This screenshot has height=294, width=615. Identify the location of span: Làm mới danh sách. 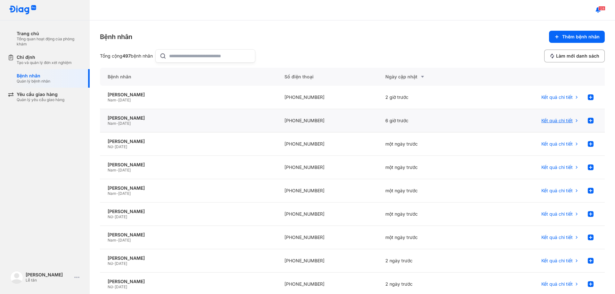
(577, 56).